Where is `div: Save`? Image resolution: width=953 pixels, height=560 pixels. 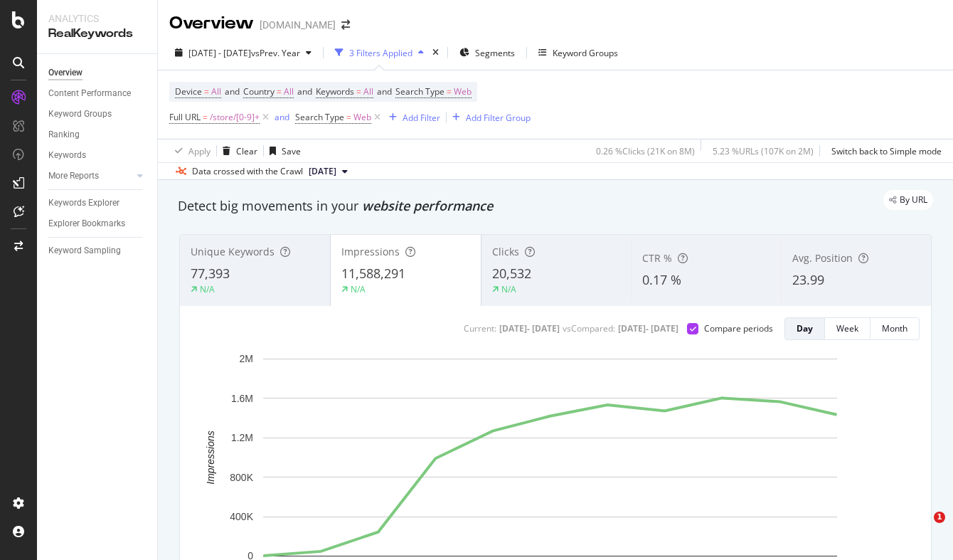 div: Save is located at coordinates (291, 150).